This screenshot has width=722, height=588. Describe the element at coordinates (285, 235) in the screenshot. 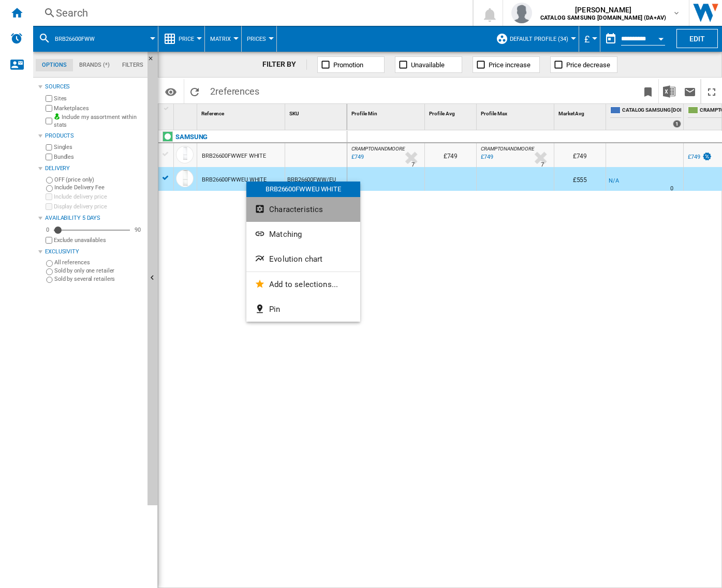

I see `span: Matching` at that location.